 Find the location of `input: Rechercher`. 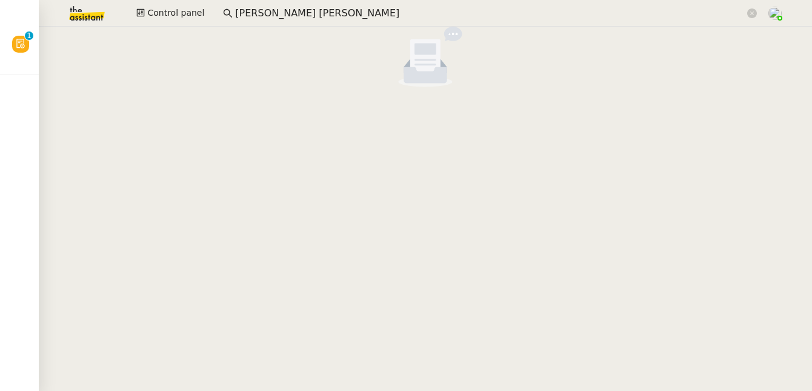

input: Rechercher is located at coordinates (489, 13).